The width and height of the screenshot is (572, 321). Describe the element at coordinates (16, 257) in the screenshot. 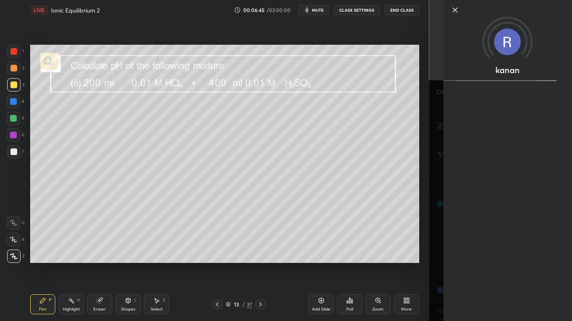

I see `div: Z` at that location.